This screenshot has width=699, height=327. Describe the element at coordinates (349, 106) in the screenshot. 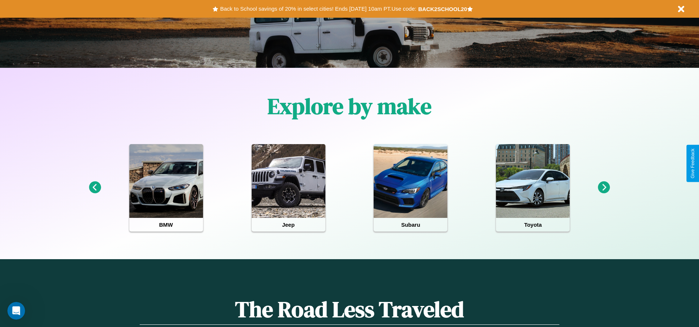

I see `h1: Explore by make` at that location.